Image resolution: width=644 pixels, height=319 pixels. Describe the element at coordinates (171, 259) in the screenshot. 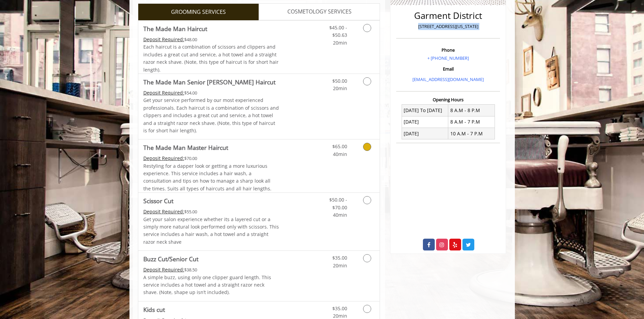

I see `b: Buzz Cut/Senior Cut` at that location.